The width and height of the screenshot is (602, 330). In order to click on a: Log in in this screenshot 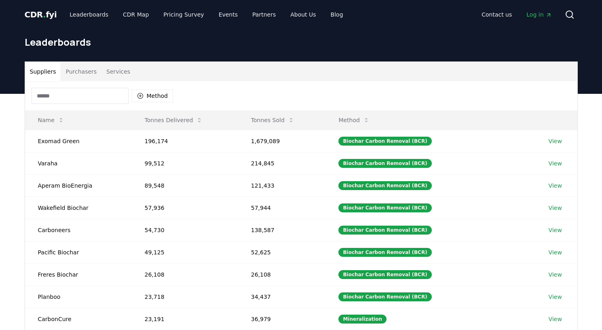, I will do `click(539, 15)`.